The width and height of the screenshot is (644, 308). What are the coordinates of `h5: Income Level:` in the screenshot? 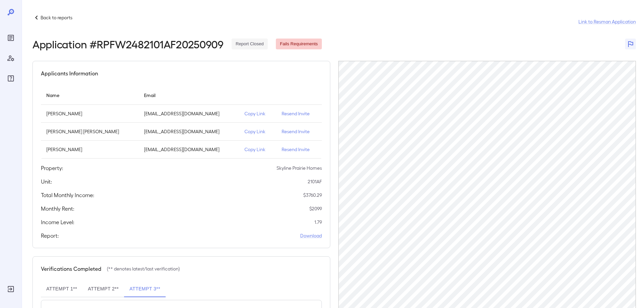 It's located at (57, 222).